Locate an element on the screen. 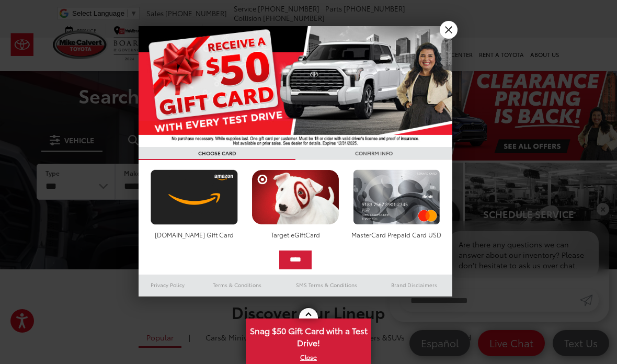 Image resolution: width=617 pixels, height=364 pixels. span: Snag $50 Gift Card with a Test Drive! is located at coordinates (309, 335).